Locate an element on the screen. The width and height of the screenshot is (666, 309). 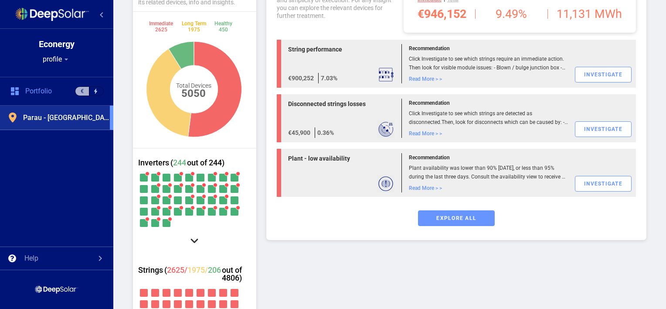
span: Parau - Romania is located at coordinates (66, 118).